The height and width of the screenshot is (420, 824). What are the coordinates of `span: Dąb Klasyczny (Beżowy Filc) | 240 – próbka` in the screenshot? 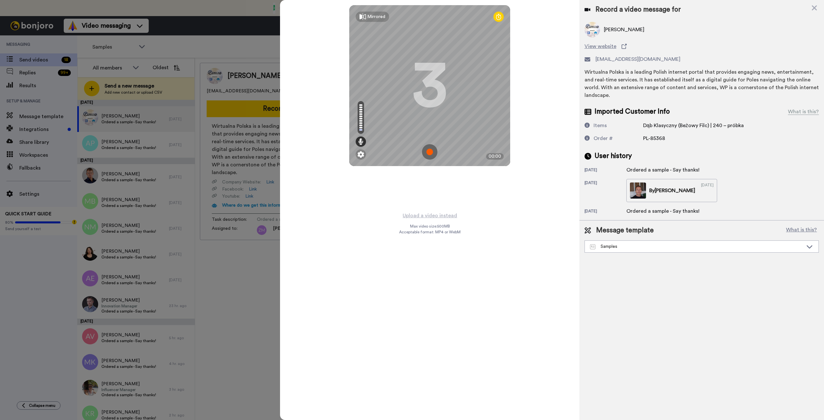 It's located at (693, 126).